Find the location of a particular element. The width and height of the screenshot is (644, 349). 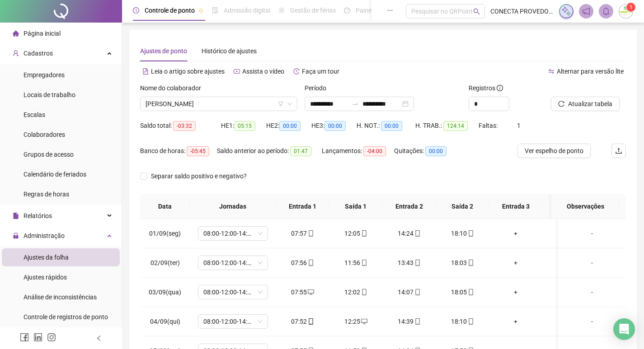

span: to is located at coordinates (355, 104).